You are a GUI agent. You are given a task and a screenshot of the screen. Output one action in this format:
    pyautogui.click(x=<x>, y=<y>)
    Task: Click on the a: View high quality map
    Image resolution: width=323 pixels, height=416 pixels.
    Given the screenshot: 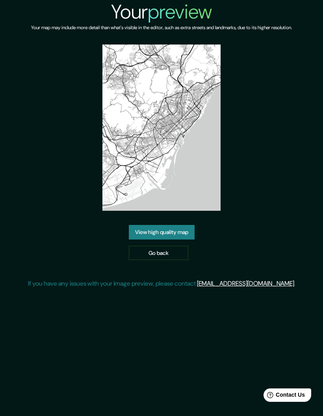 What is the action you would take?
    pyautogui.click(x=162, y=232)
    